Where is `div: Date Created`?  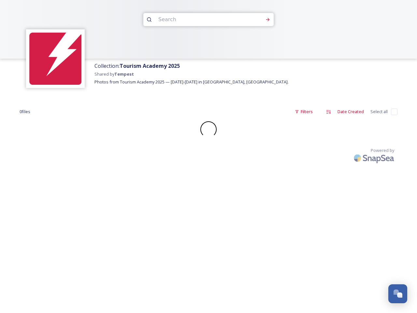 div: Date Created is located at coordinates (351, 112).